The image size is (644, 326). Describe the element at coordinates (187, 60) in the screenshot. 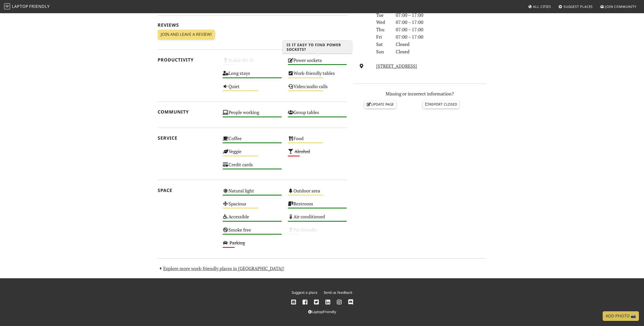

I see `h2: Productivity` at that location.